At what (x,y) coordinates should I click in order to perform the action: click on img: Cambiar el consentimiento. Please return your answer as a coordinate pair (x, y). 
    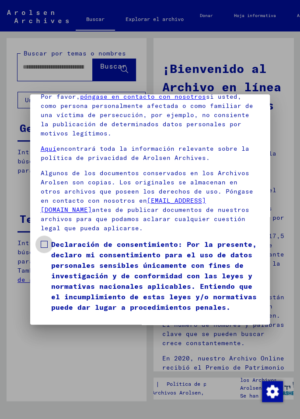
    Looking at the image, I should click on (272, 391).